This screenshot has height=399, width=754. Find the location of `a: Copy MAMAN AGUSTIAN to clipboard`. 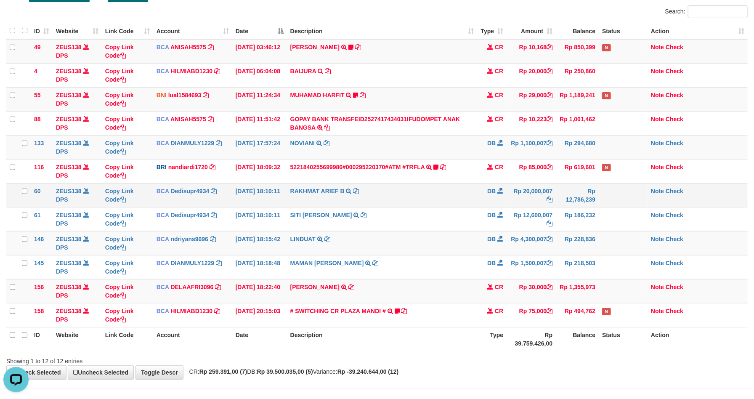

a: Copy MAMAN AGUSTIAN to clipboard is located at coordinates (376, 263).